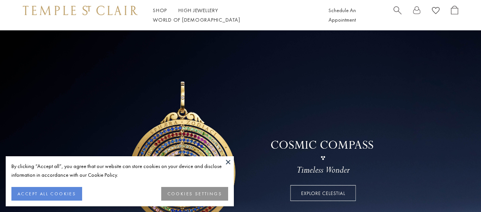  I want to click on nav: Main navigation, so click(232, 15).